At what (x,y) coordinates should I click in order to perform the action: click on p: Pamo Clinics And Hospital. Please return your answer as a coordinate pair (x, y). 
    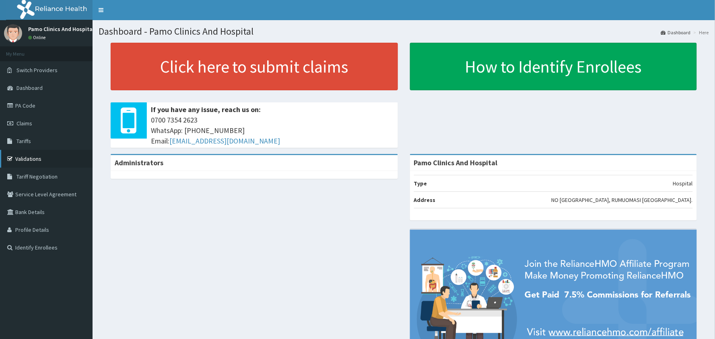
    Looking at the image, I should click on (61, 29).